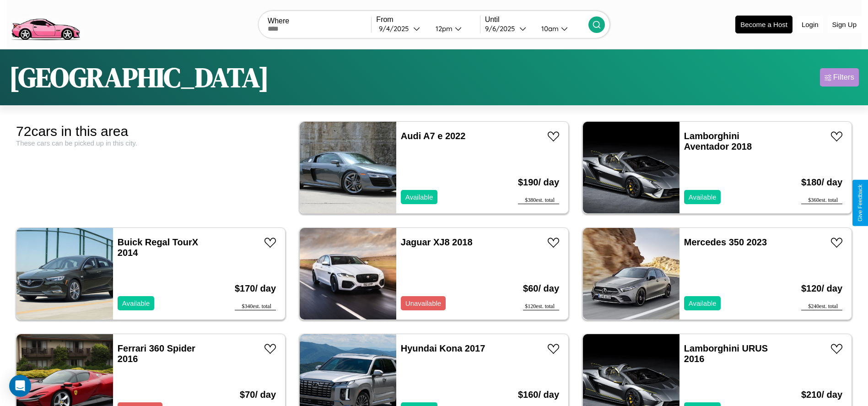 Image resolution: width=868 pixels, height=406 pixels. Describe the element at coordinates (256, 307) in the screenshot. I see `div: $ 340 est. total` at that location.